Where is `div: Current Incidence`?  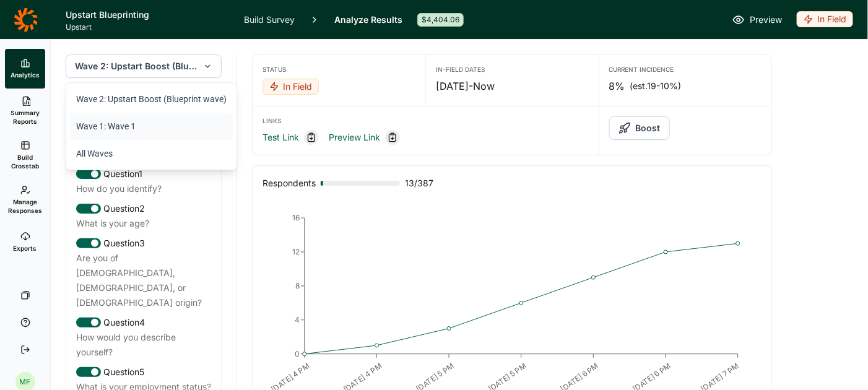
div: Current Incidence is located at coordinates (685, 70).